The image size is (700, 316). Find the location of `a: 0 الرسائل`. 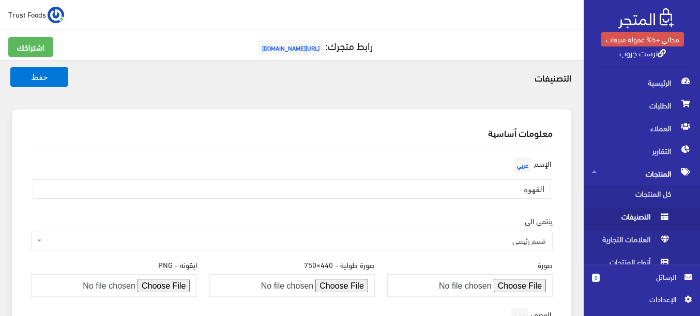

a: 0 الرسائل is located at coordinates (641, 282).